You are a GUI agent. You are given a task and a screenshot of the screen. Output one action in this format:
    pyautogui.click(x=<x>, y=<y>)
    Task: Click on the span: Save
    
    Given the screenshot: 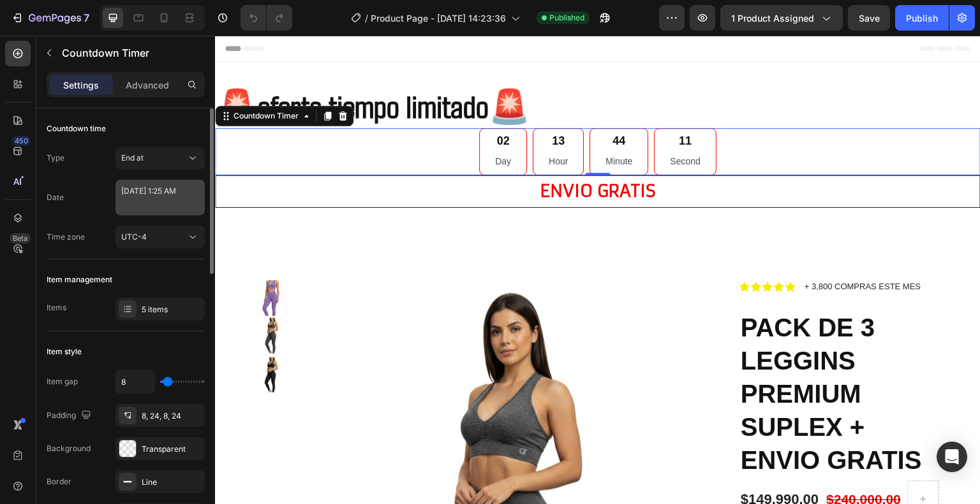 What is the action you would take?
    pyautogui.click(x=869, y=18)
    